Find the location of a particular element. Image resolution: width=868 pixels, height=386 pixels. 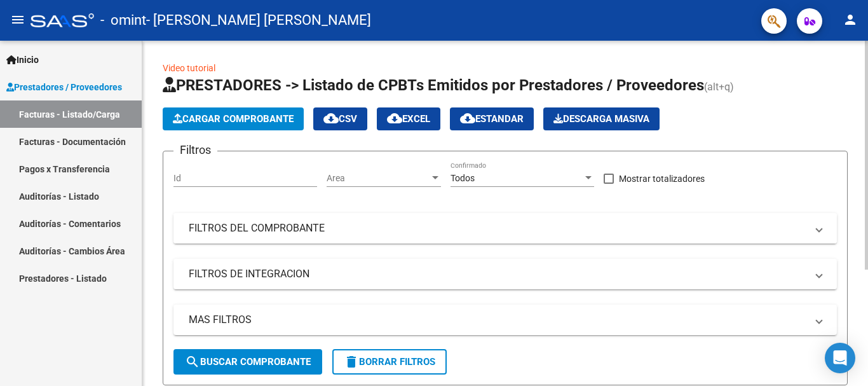

button: Cargar Comprobante is located at coordinates (233, 119).